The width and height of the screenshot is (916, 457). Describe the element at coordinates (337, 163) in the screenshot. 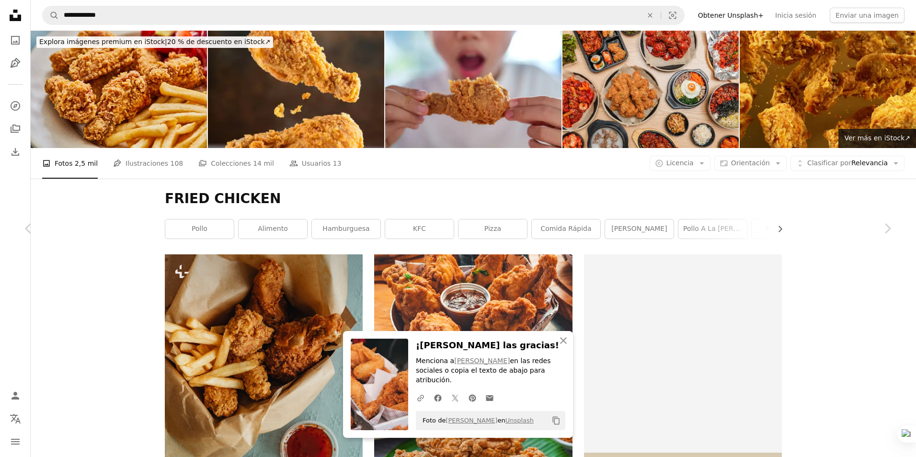

I see `span: 13` at that location.